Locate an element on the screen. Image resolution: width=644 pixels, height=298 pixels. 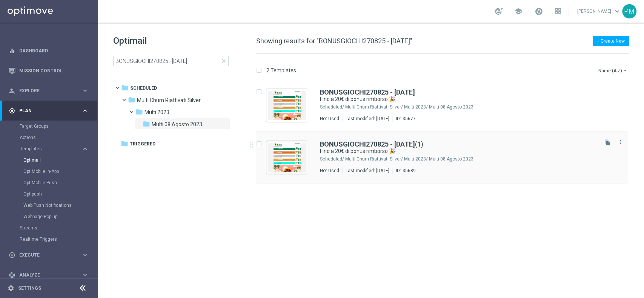
div: Dashboard is located at coordinates (49, 50).